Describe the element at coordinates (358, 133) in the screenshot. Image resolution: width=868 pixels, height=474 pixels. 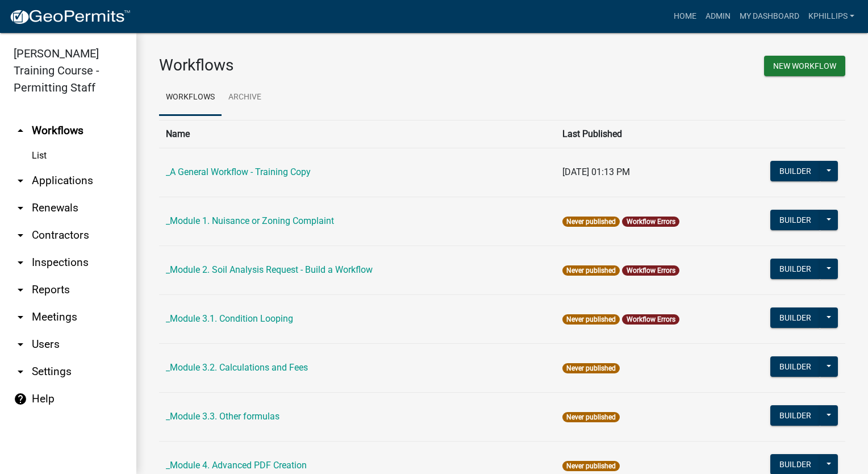
I see `th: Name` at that location.